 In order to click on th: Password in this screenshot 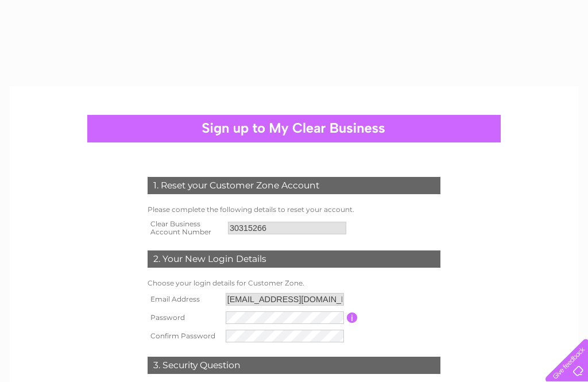, I will do `click(184, 317)`.